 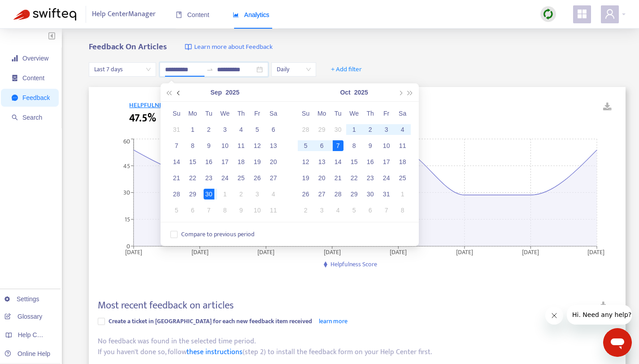 What do you see at coordinates (24, 316) in the screenshot?
I see `a: Glossary` at bounding box center [24, 316].